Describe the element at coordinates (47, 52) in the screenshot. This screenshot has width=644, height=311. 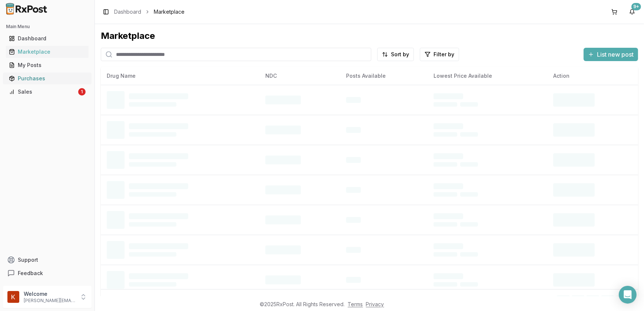
I see `button: Marketplace` at that location.